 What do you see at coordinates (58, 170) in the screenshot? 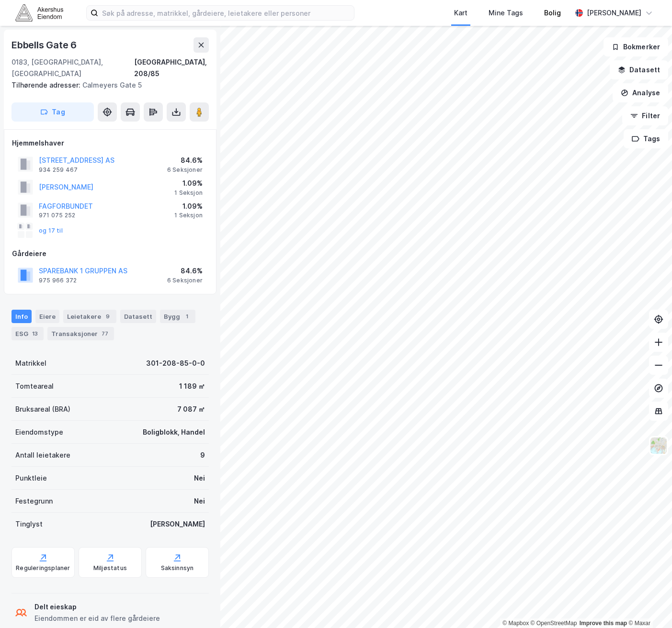
I see `div: 934 259 467` at bounding box center [58, 170].